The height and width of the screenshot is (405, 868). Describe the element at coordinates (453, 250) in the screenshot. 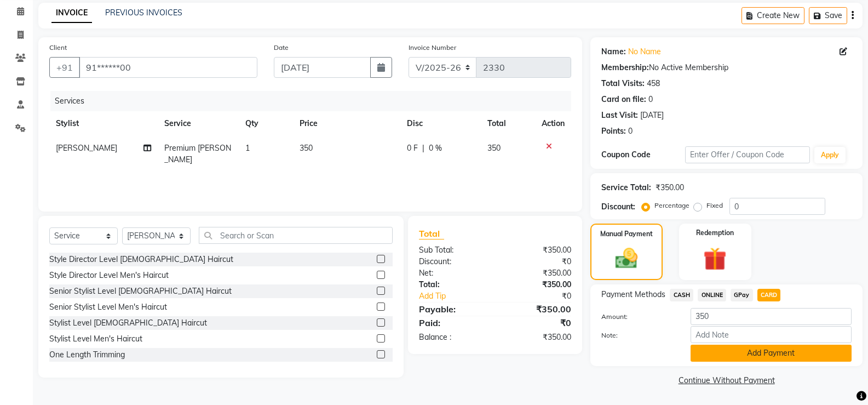

I see `div: Sub Total:` at that location.